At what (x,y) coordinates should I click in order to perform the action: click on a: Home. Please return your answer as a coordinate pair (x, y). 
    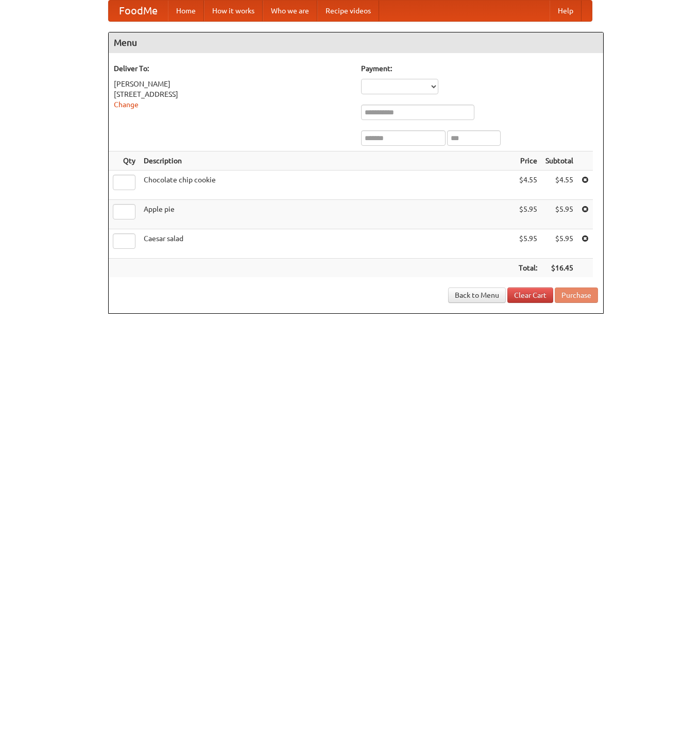
    Looking at the image, I should click on (186, 11).